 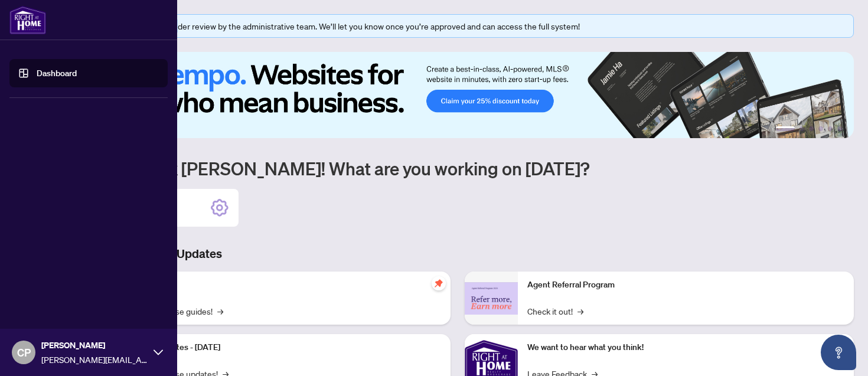 I want to click on a: Dashboard, so click(x=57, y=73).